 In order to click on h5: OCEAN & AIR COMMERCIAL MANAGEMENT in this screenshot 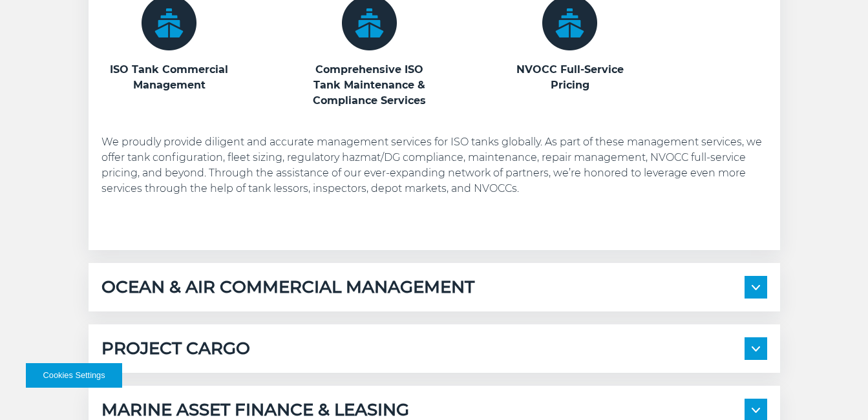, I will do `click(287, 287)`.